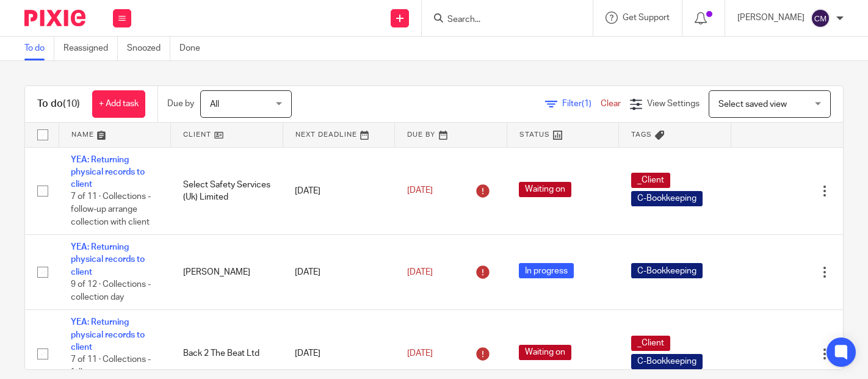 Image resolution: width=868 pixels, height=379 pixels. What do you see at coordinates (752, 105) in the screenshot?
I see `span: Select saved view` at bounding box center [752, 105].